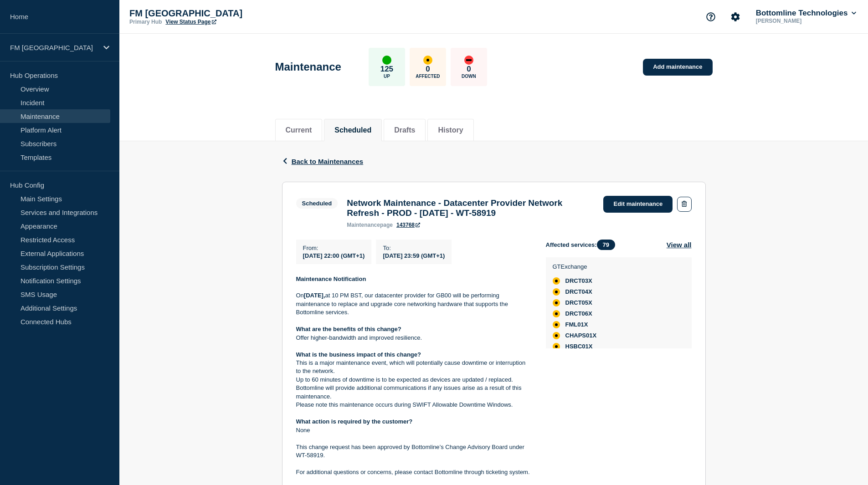 The height and width of the screenshot is (485, 868). What do you see at coordinates (736, 17) in the screenshot?
I see `button: Account settings` at bounding box center [736, 17].